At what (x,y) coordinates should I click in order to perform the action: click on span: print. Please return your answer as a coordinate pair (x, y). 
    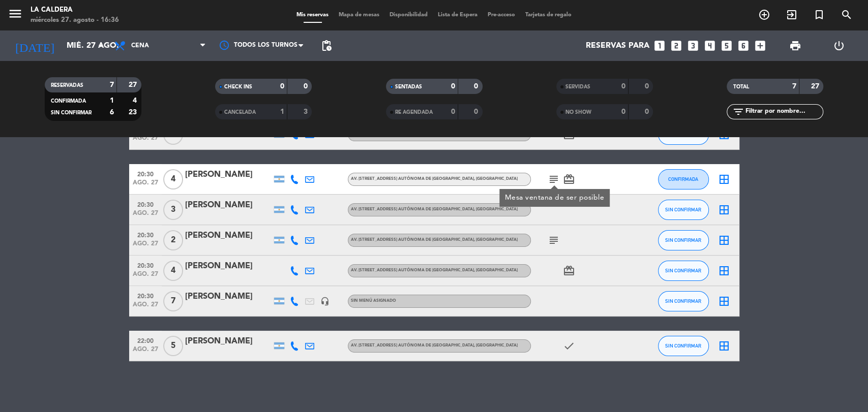
    Looking at the image, I should click on (796, 46).